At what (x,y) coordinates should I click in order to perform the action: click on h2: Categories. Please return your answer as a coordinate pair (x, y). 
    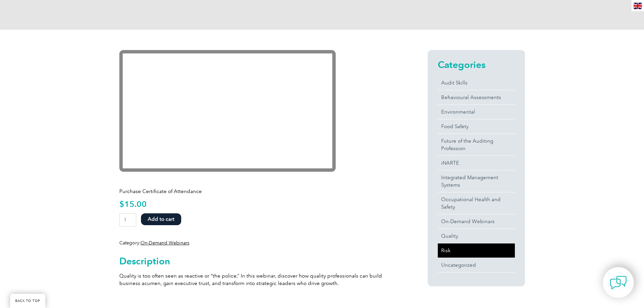
    Looking at the image, I should click on (477, 64).